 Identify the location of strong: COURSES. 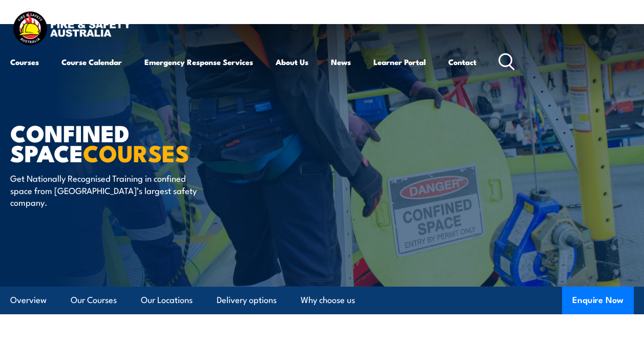
(136, 152).